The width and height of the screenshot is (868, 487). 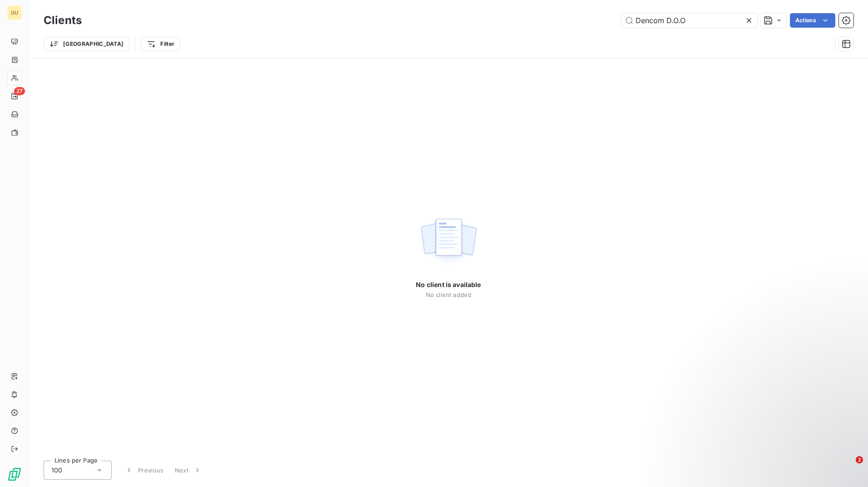 I want to click on img: Logo LeanPay, so click(x=14, y=475).